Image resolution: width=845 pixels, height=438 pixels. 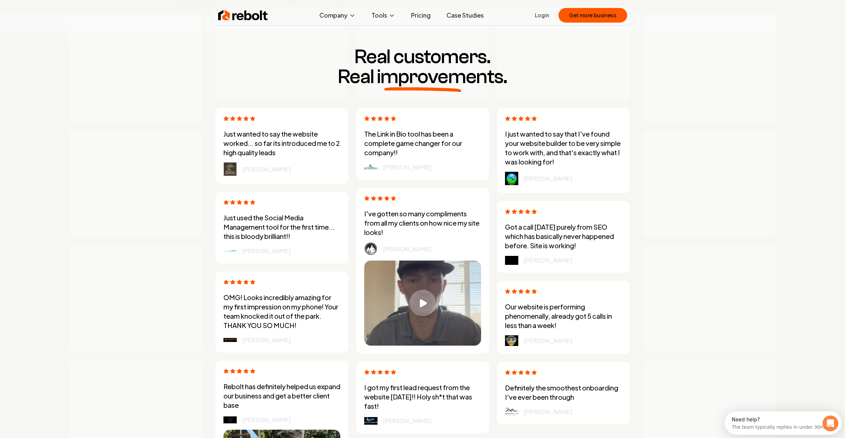 I want to click on h3: Real customers., so click(x=423, y=67).